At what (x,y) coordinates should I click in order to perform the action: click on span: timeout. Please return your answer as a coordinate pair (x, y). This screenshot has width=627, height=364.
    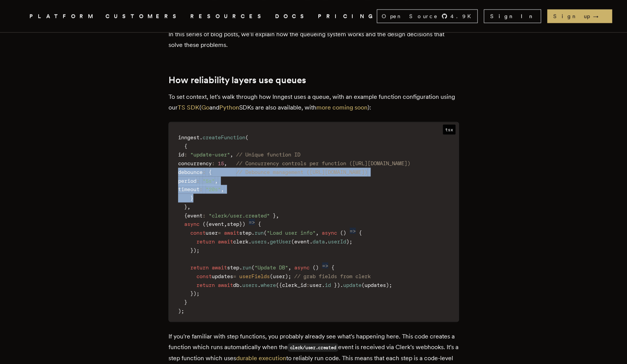
    Looking at the image, I should click on (189, 189).